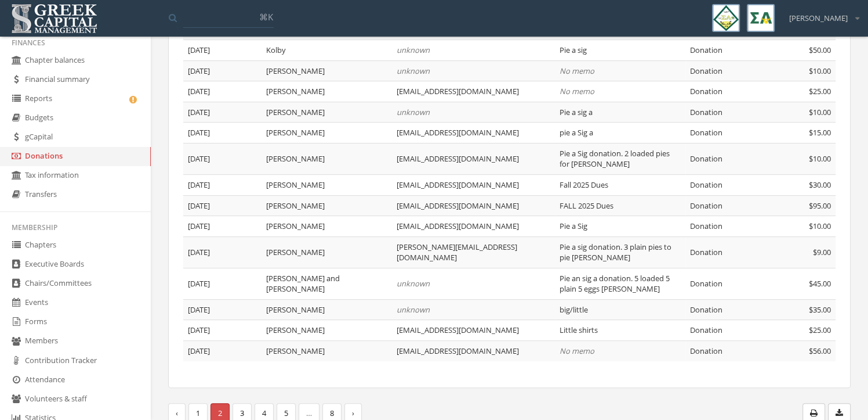 The width and height of the screenshot is (868, 420). Describe the element at coordinates (820, 351) in the screenshot. I see `span: $56.00` at that location.